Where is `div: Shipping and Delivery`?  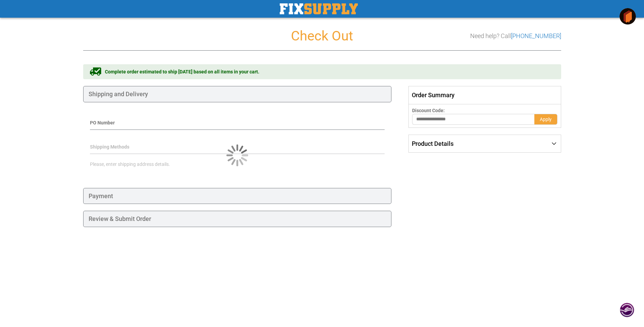 div: Shipping and Delivery is located at coordinates (237, 94).